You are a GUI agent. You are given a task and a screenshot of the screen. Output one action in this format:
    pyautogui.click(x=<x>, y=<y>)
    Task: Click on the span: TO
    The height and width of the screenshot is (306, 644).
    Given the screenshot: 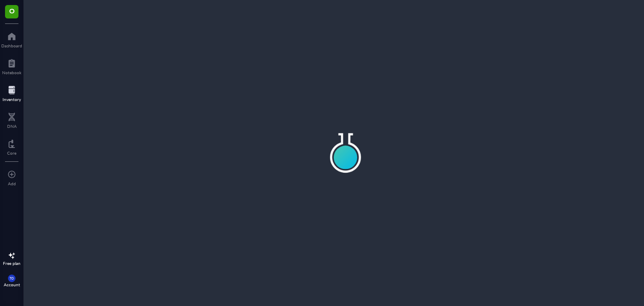 What is the action you would take?
    pyautogui.click(x=11, y=278)
    